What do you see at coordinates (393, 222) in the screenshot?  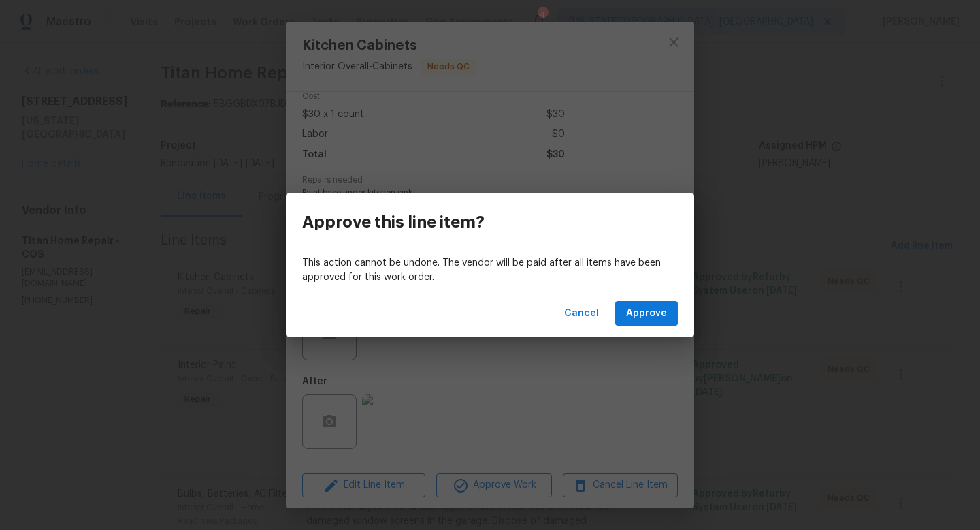 I see `h3: Approve this line item?` at bounding box center [393, 222].